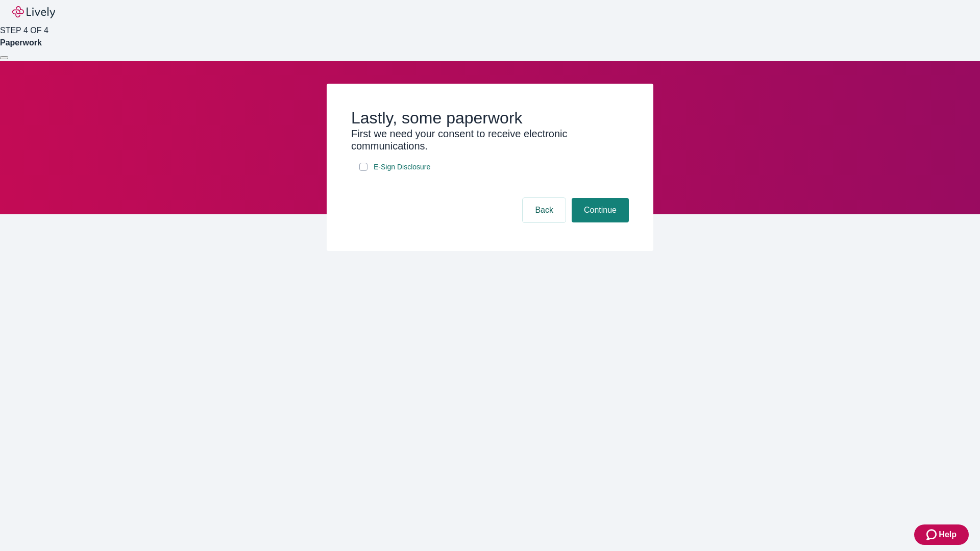 The image size is (980, 551). Describe the element at coordinates (401, 166) in the screenshot. I see `a: e-sign disclosure document` at that location.